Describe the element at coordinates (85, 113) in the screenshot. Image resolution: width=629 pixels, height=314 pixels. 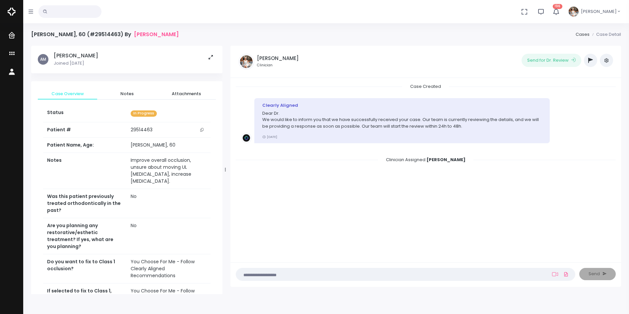
I see `th: Status` at that location.